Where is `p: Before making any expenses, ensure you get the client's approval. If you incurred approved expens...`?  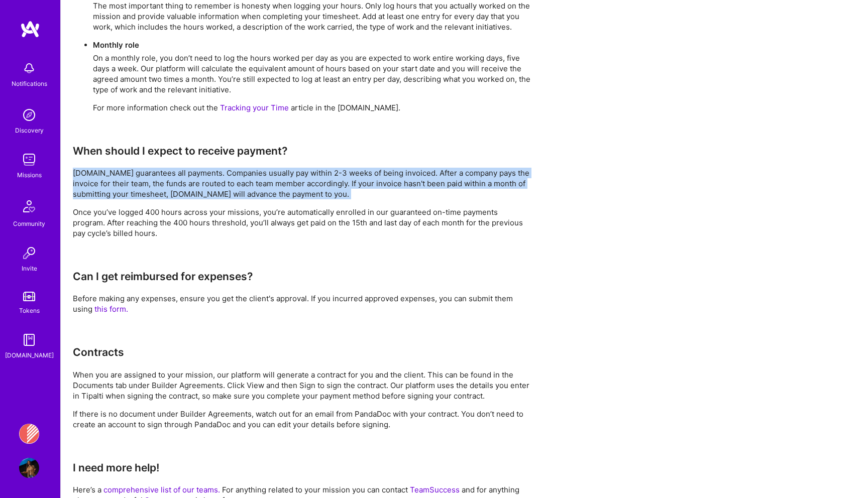
p: Before making any expenses, ensure you get the client's approval. If you incurred approved expens... is located at coordinates (302, 303).